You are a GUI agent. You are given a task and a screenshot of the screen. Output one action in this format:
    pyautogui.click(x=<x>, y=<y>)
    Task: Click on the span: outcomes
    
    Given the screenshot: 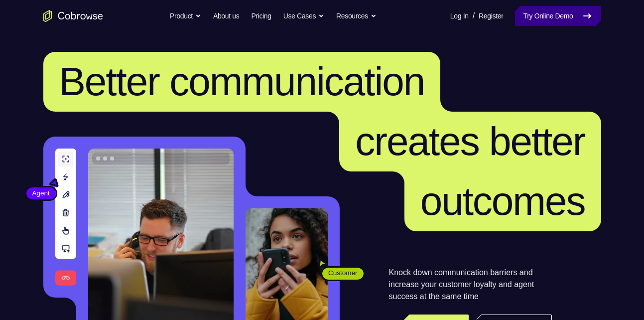 What is the action you would take?
    pyautogui.click(x=502, y=201)
    